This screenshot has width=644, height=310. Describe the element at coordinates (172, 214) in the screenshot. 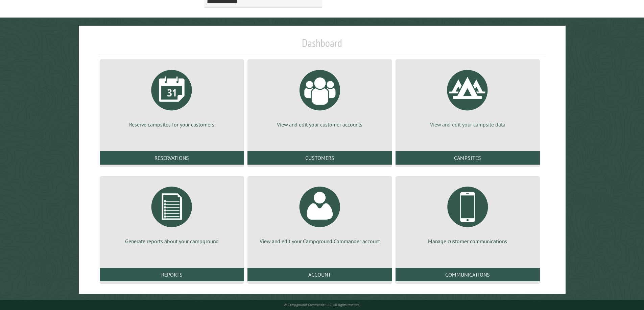

I see `a: Generate reports about your campground` at that location.